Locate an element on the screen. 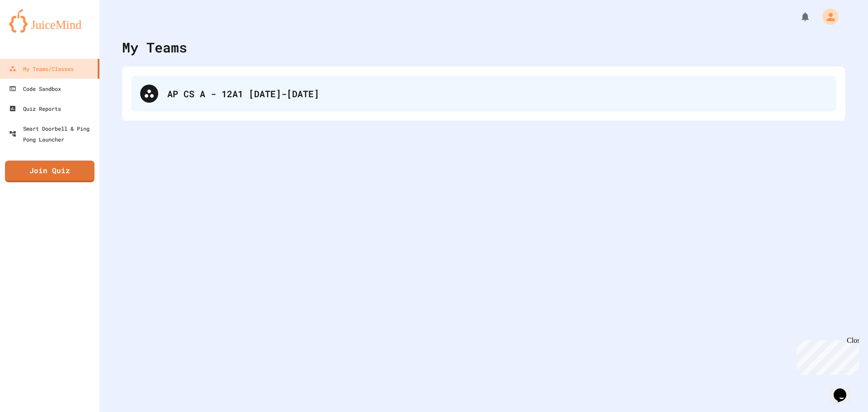 The height and width of the screenshot is (412, 868). div: My Teams is located at coordinates (155, 47).